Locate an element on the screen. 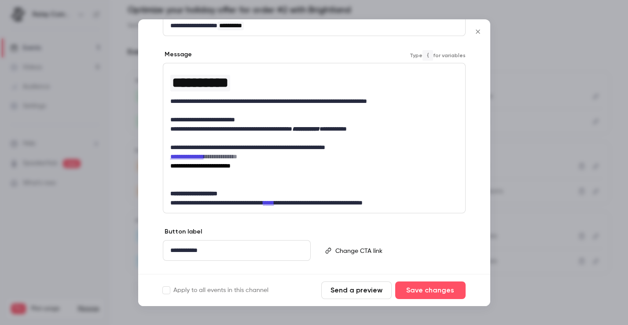 The image size is (628, 325). label: Button label is located at coordinates (182, 232).